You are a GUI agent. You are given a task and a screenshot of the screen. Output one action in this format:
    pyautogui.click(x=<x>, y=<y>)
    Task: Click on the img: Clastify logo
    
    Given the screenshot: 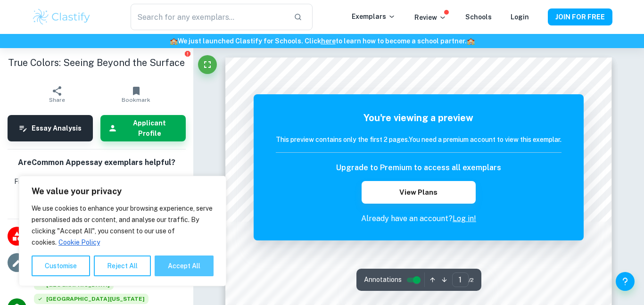 What is the action you would take?
    pyautogui.click(x=61, y=17)
    